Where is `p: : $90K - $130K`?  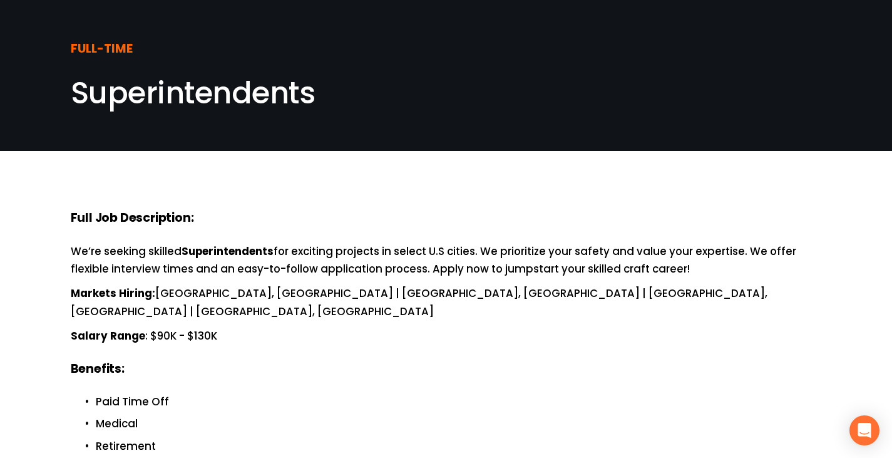 p: : $90K - $130K is located at coordinates (446, 336).